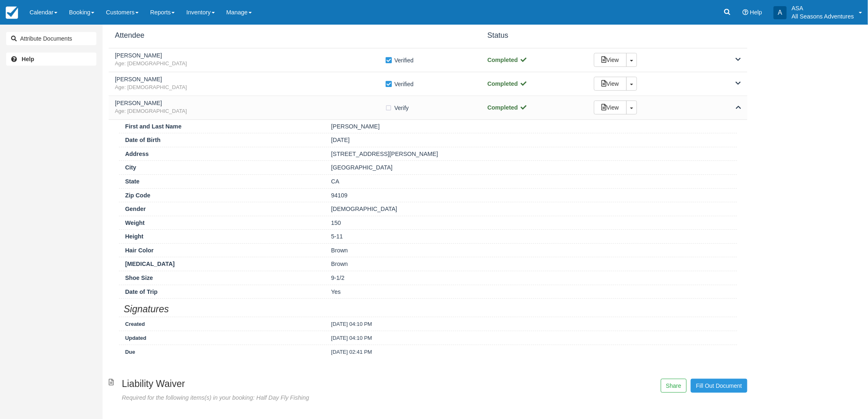  I want to click on span: Verify, so click(401, 108).